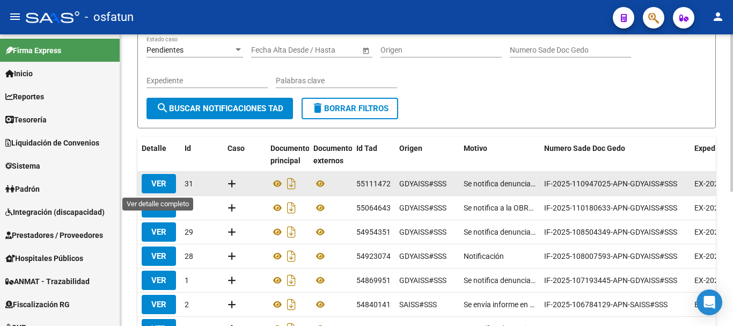 The image size is (733, 326). I want to click on datatable-header-cell: Id Tad, so click(373, 155).